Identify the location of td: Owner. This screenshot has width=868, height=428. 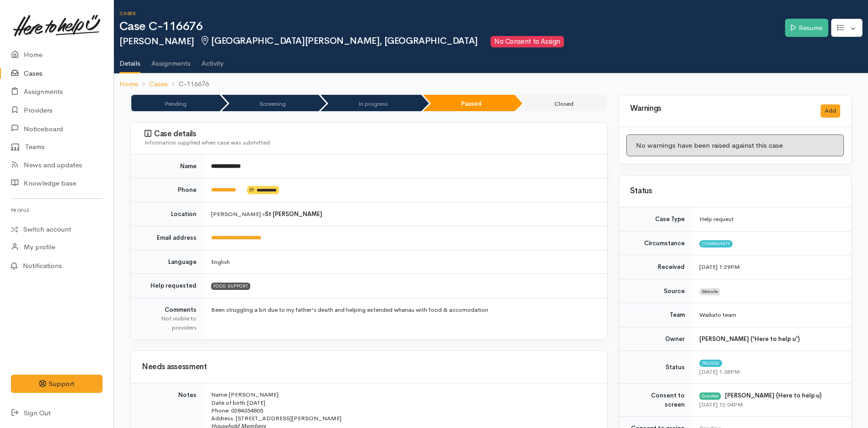
(655, 339).